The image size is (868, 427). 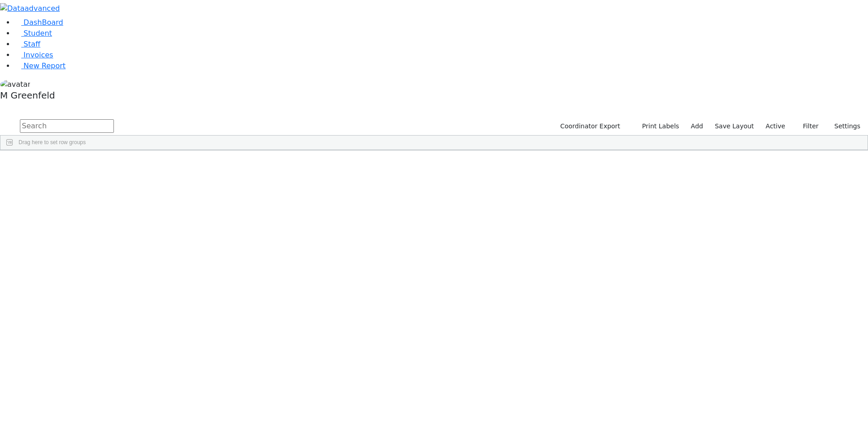 I want to click on button: Print Labels, so click(x=657, y=126).